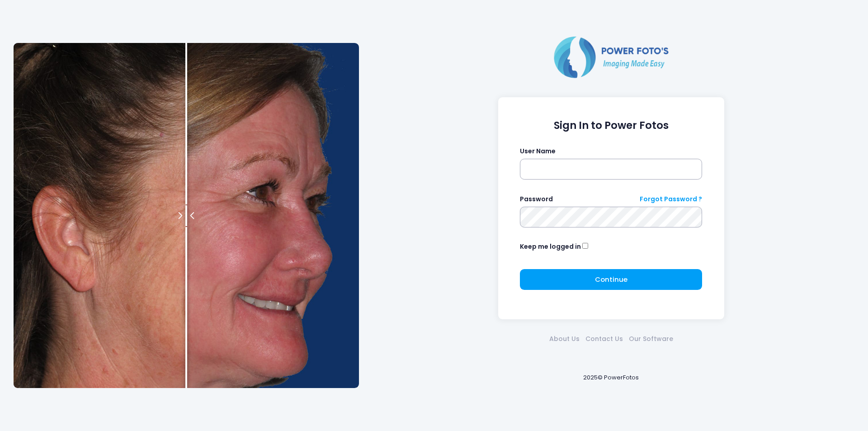 Image resolution: width=868 pixels, height=431 pixels. I want to click on a: Forgot Password ?, so click(671, 199).